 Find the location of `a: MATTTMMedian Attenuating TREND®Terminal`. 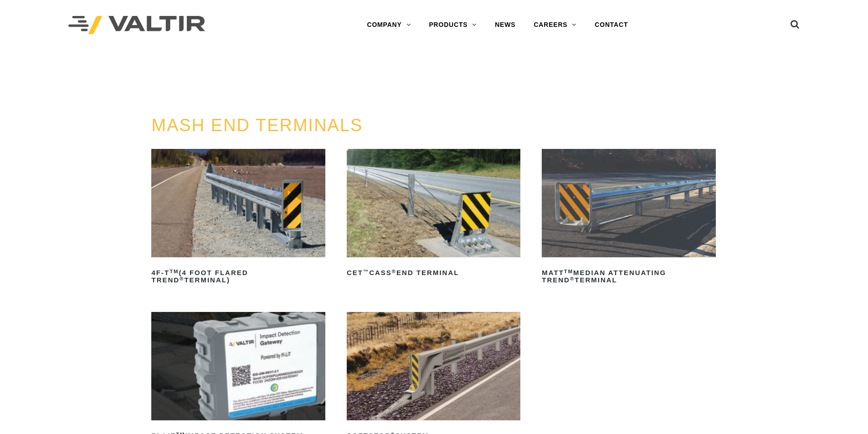

a: MATTTMMedian Attenuating TREND®Terminal is located at coordinates (629, 218).